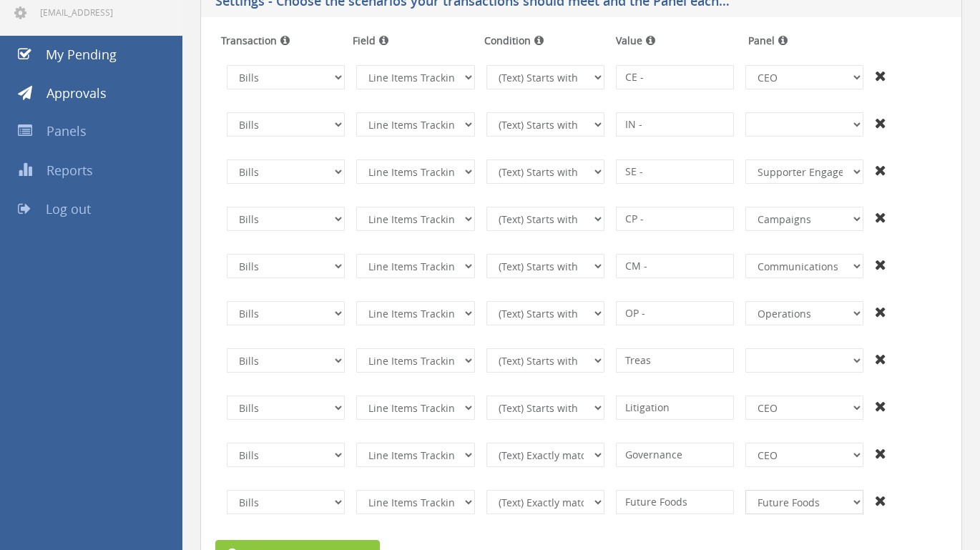 The width and height of the screenshot is (980, 550). What do you see at coordinates (68, 209) in the screenshot?
I see `span: Log out` at bounding box center [68, 209].